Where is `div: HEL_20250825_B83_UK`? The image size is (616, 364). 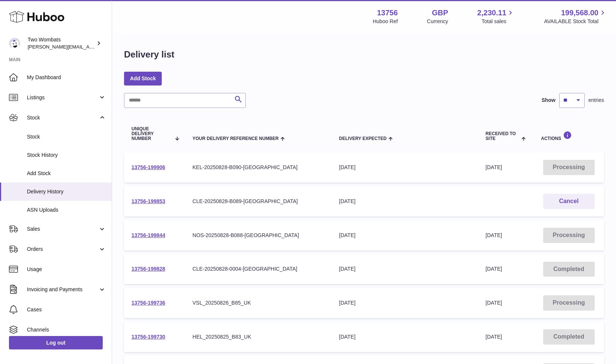
div: HEL_20250825_B83_UK is located at coordinates (258, 337).